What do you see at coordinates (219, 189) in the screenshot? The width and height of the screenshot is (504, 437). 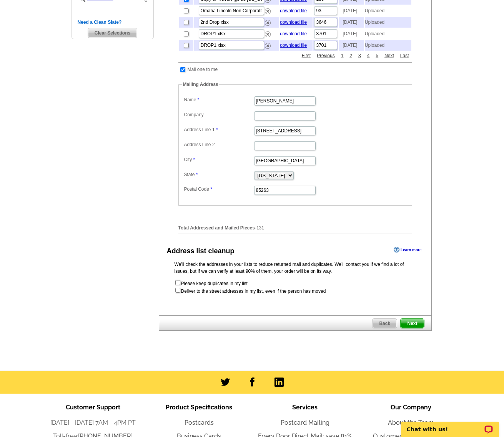 I see `label: Postal Code` at bounding box center [219, 189].